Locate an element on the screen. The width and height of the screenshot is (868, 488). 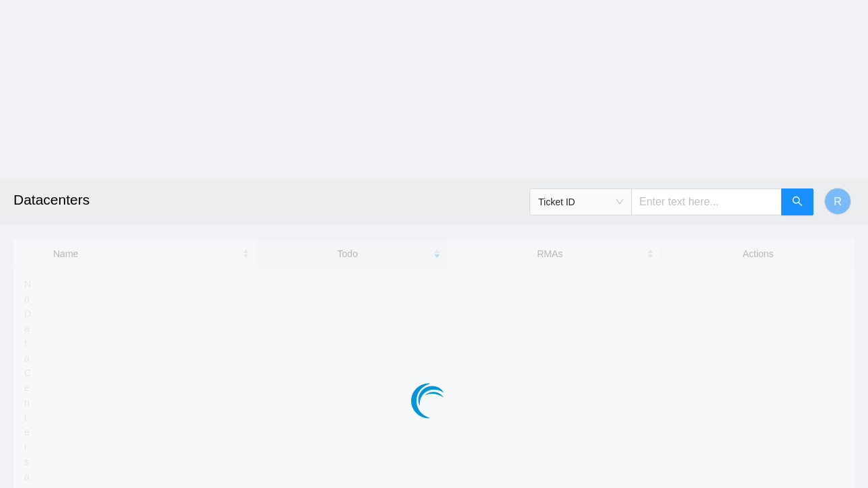
button: search is located at coordinates (798, 202).